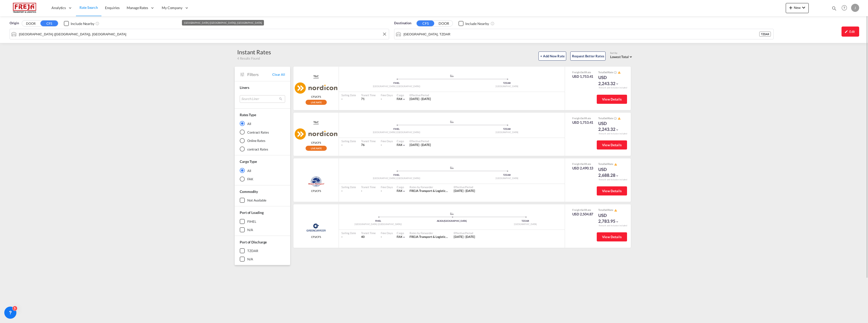 The image size is (868, 323). Describe the element at coordinates (583, 214) in the screenshot. I see `div: USD 2,504.87` at that location.